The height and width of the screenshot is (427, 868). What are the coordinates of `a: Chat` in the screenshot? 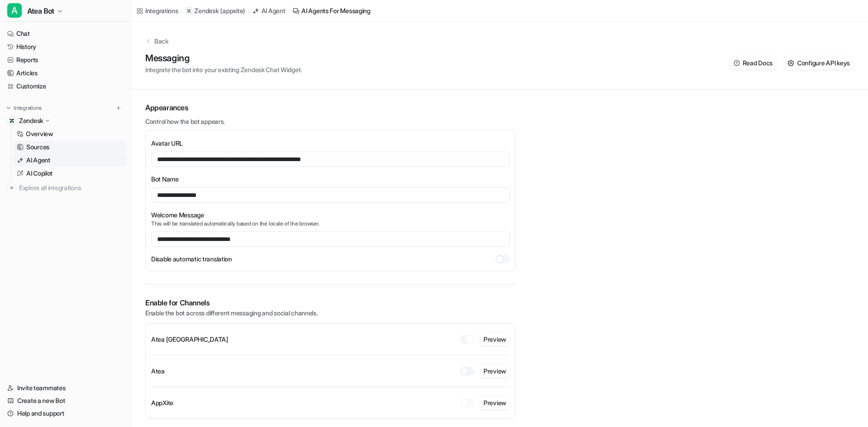 It's located at (65, 34).